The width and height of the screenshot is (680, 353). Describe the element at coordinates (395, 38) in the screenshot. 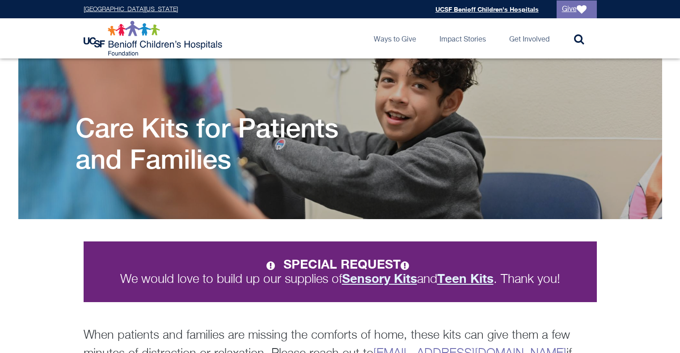

I see `a: Ways to Give` at that location.